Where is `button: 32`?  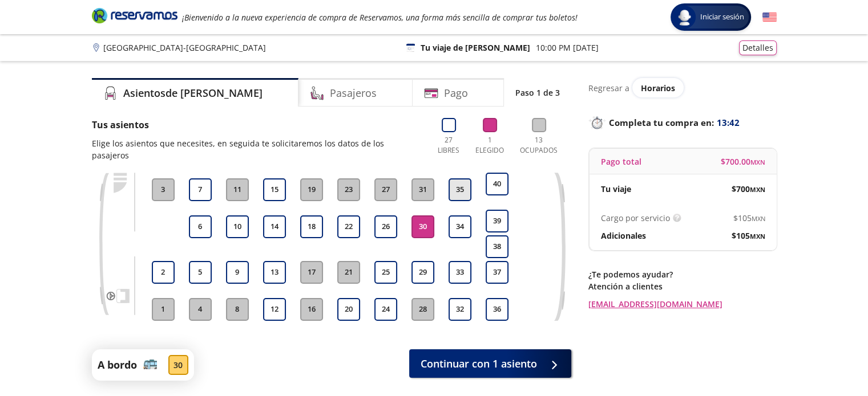 button: 32 is located at coordinates (460, 310).